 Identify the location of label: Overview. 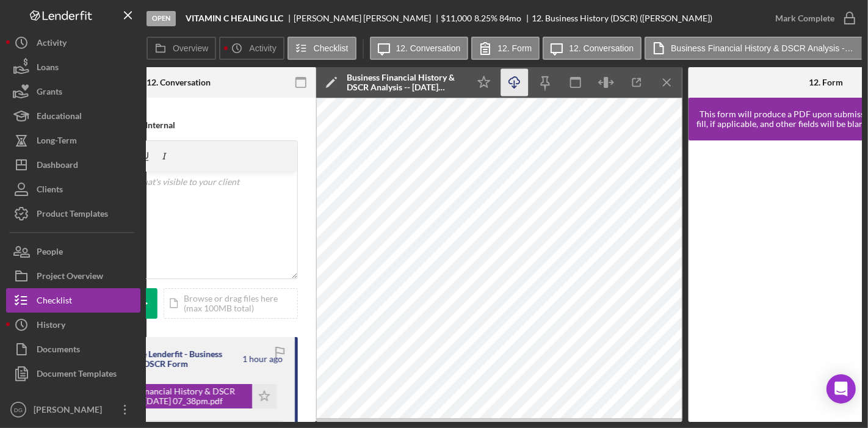
(190, 48).